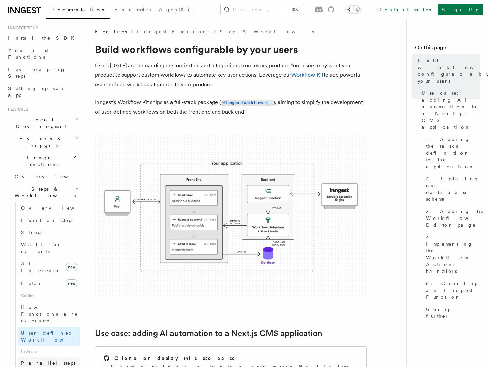 Image resolution: width=488 pixels, height=367 pixels. What do you see at coordinates (49, 220) in the screenshot?
I see `a: Function steps` at bounding box center [49, 220].